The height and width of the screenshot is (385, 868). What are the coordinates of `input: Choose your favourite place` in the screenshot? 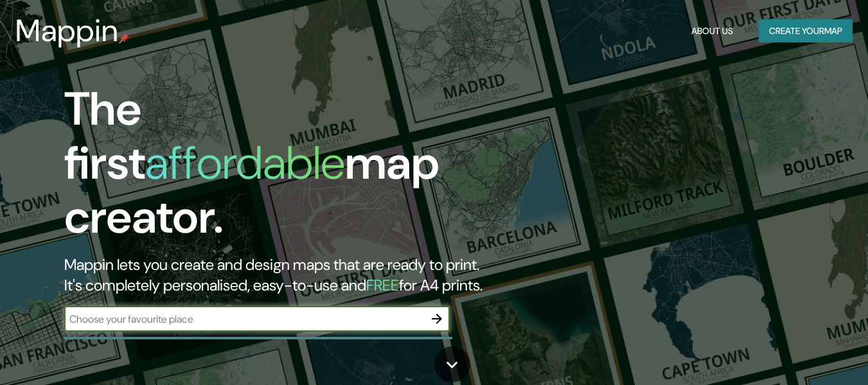 It's located at (244, 319).